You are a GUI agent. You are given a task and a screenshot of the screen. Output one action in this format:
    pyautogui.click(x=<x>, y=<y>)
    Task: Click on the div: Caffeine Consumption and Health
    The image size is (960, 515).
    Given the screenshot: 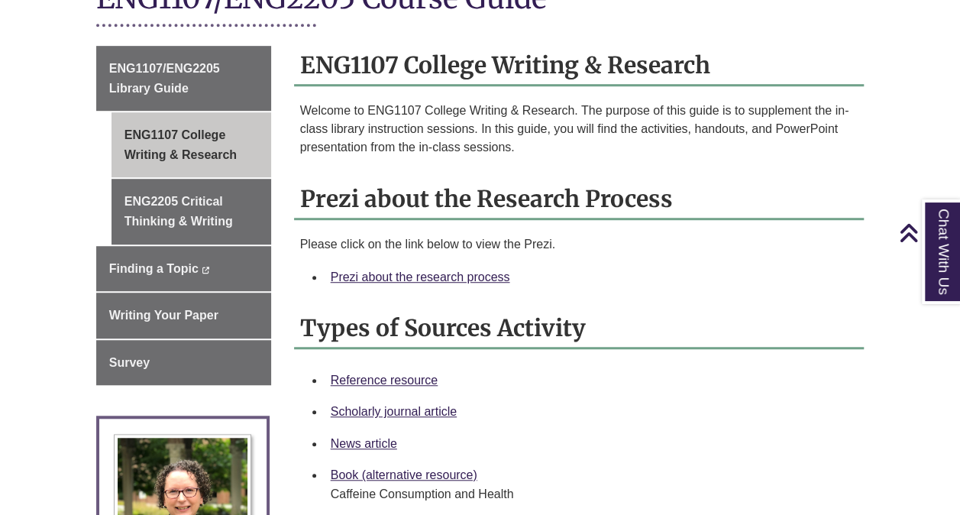 What is the action you would take?
    pyautogui.click(x=591, y=494)
    